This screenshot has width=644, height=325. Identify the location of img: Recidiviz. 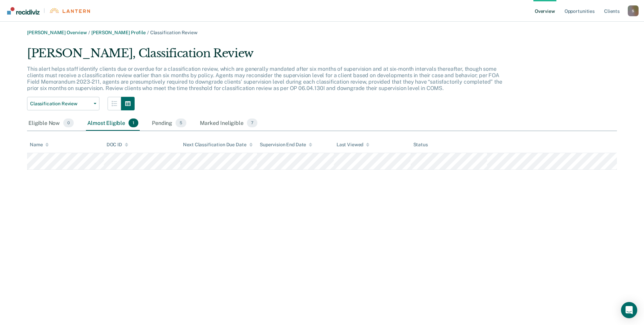
(23, 11).